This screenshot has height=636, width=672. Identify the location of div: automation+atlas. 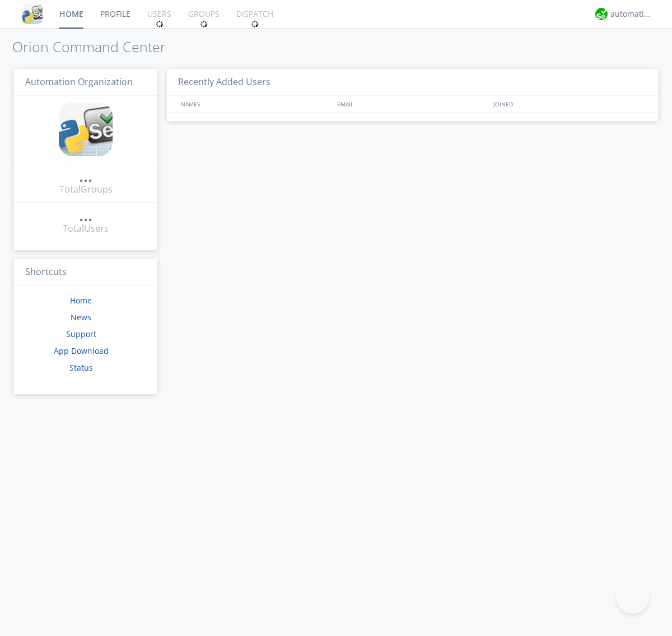
(631, 14).